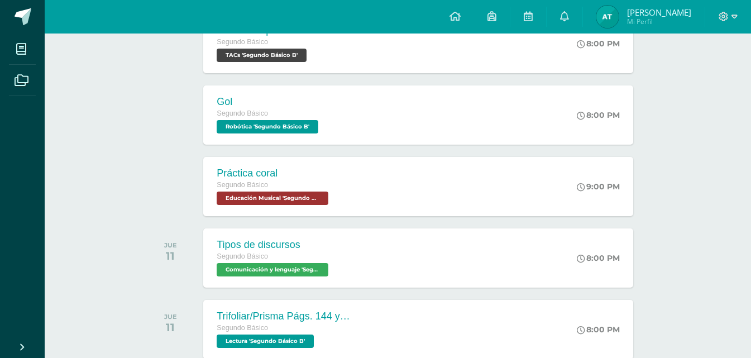 Image resolution: width=751 pixels, height=358 pixels. I want to click on div: Tipos de discursos, so click(273, 244).